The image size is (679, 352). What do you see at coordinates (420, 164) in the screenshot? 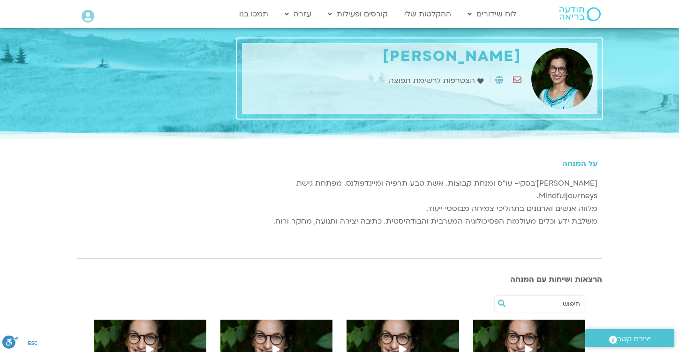
I see `h5: על המנחה` at bounding box center [420, 164].